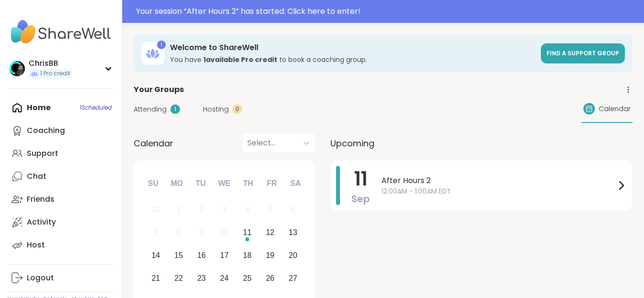 This screenshot has height=298, width=644. I want to click on div: 10, so click(224, 232).